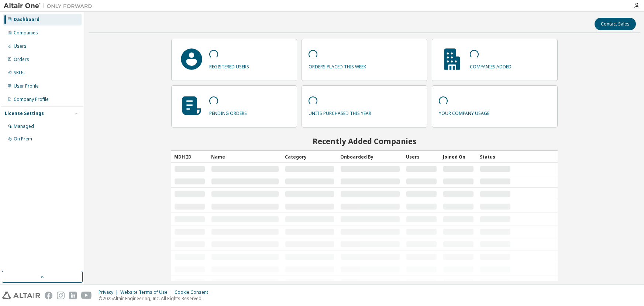 The width and height of the screenshot is (644, 306). Describe the element at coordinates (245, 157) in the screenshot. I see `div: Name` at that location.